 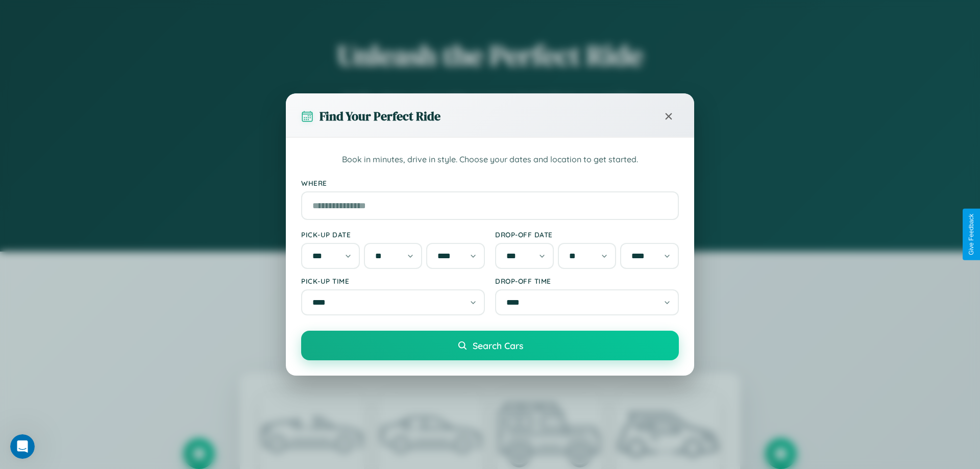 I want to click on p: Book in minutes, drive in style. Choose your dates and location to get started., so click(x=490, y=160).